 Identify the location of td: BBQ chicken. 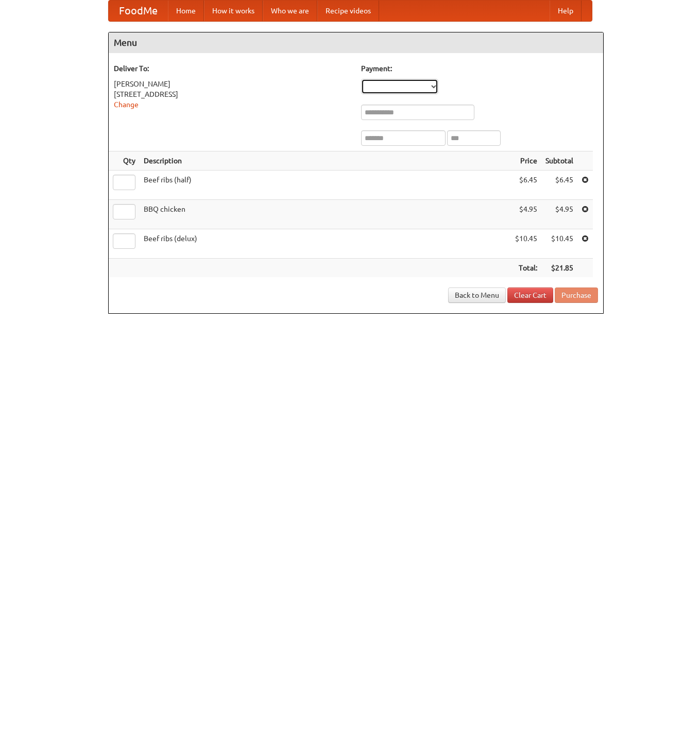
(326, 214).